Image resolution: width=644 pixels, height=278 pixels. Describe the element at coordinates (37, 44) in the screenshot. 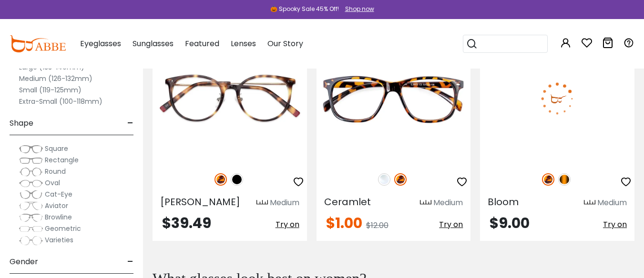

I see `img: abbeglasses.com` at that location.